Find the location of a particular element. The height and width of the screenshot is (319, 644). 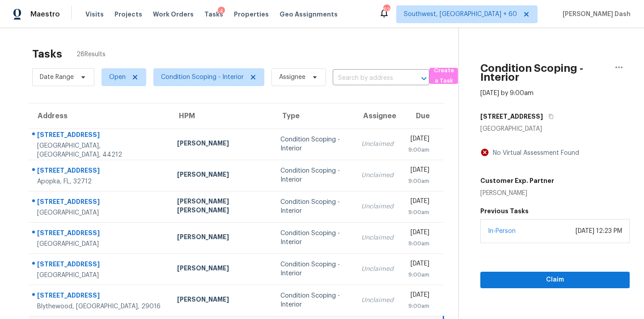

div: No Virtual Assessment Found is located at coordinates (534, 153).